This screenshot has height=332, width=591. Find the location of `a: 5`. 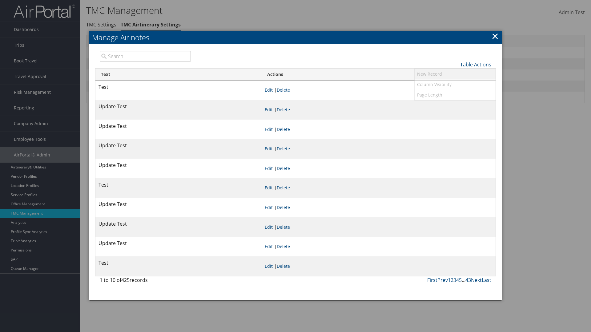

a: 5 is located at coordinates (460, 280).